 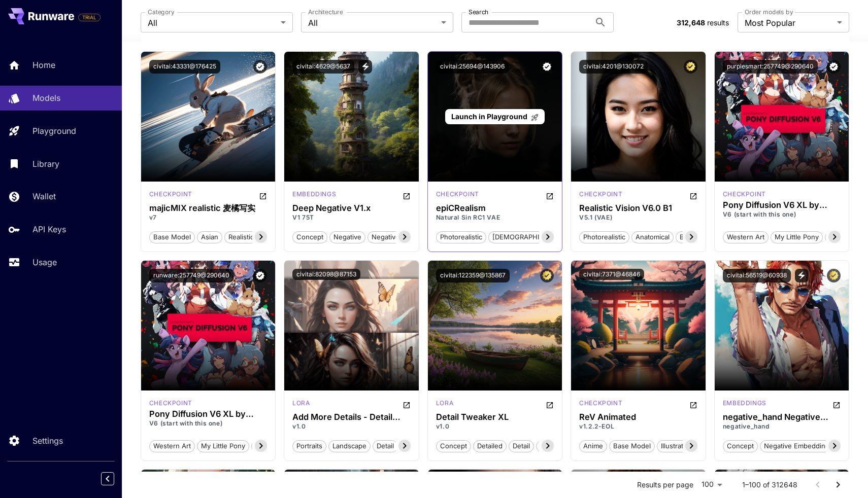 I want to click on div: Detail Tweaker XL, so click(x=495, y=417).